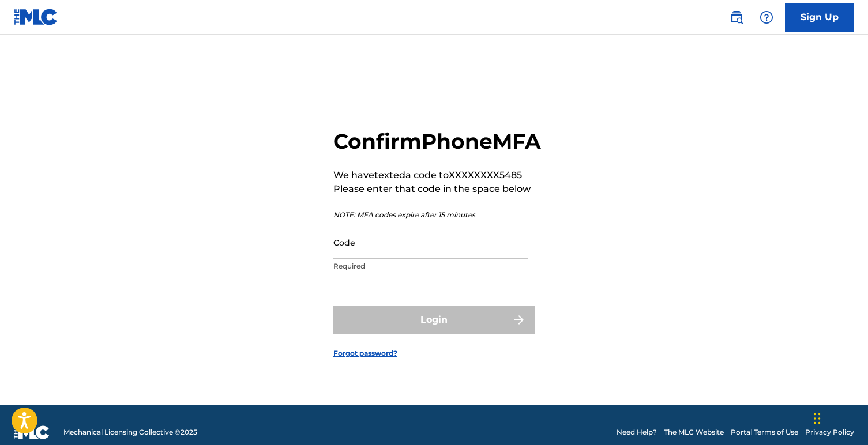 This screenshot has width=868, height=445. What do you see at coordinates (32, 432) in the screenshot?
I see `img: logo` at bounding box center [32, 432].